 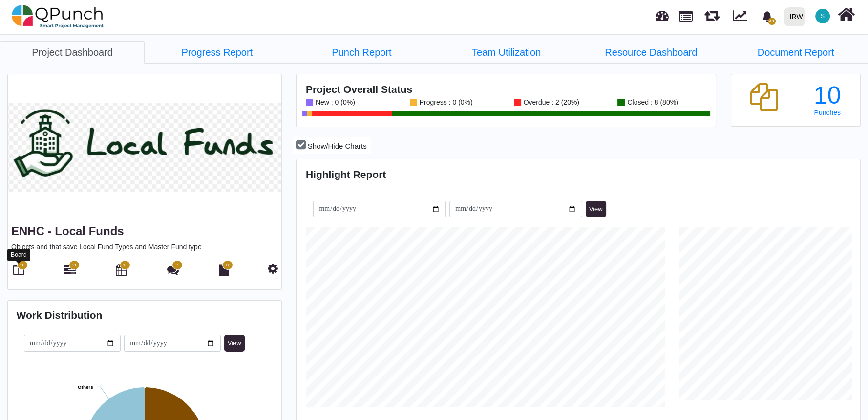 What do you see at coordinates (273, 268) in the screenshot?
I see `i: Project Settings` at bounding box center [273, 268].